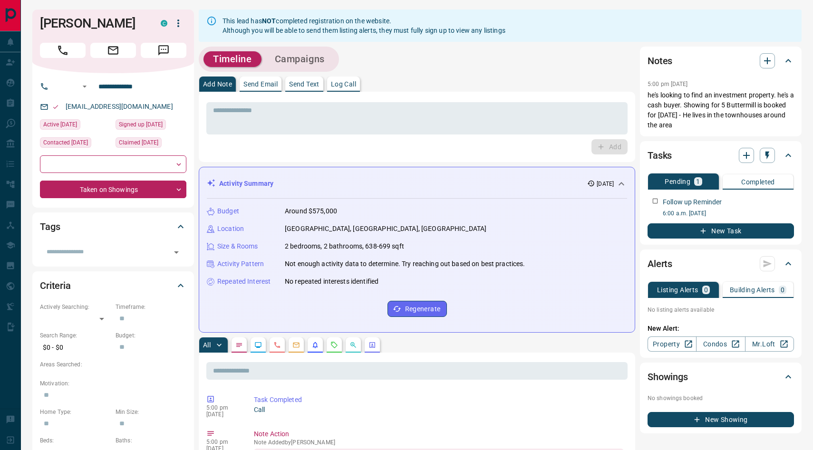  What do you see at coordinates (758, 182) in the screenshot?
I see `p: Completed` at bounding box center [758, 182].